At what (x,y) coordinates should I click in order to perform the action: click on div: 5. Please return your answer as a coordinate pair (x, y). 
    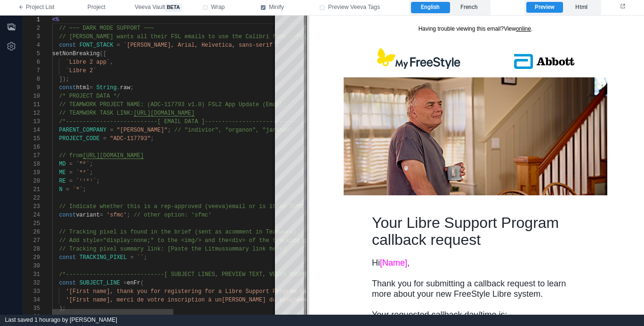
    Looking at the image, I should click on (32, 54).